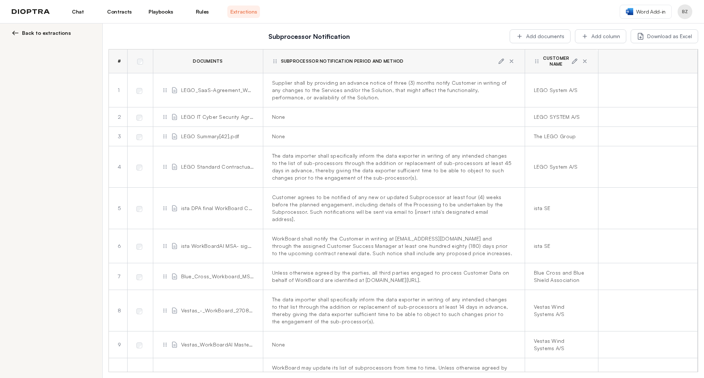 The width and height of the screenshot is (704, 378). What do you see at coordinates (118, 276) in the screenshot?
I see `td: 7` at bounding box center [118, 276].